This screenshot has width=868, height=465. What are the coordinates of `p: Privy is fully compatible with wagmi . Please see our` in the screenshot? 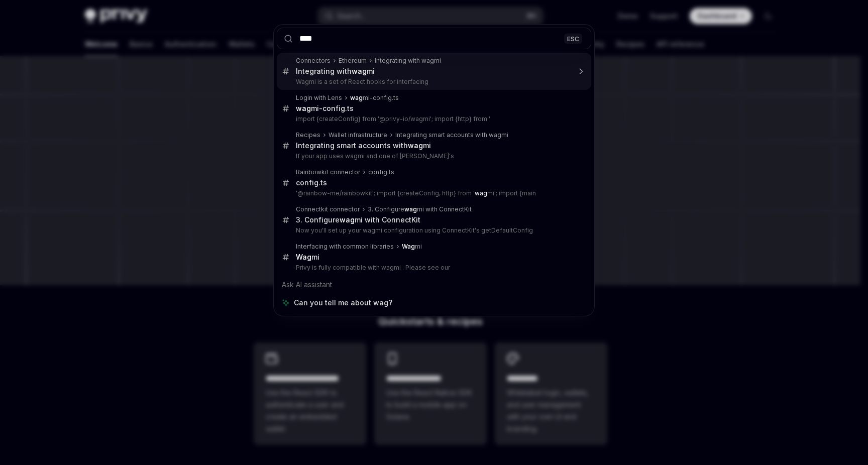 It's located at (433, 268).